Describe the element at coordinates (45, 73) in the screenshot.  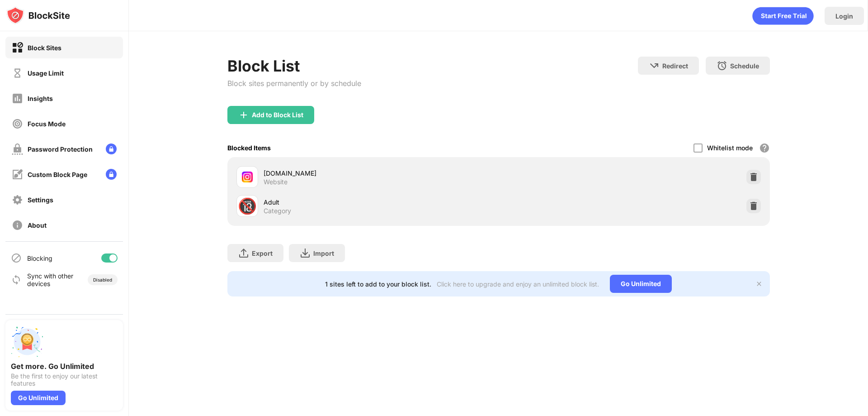
I see `div: Usage Limit` at that location.